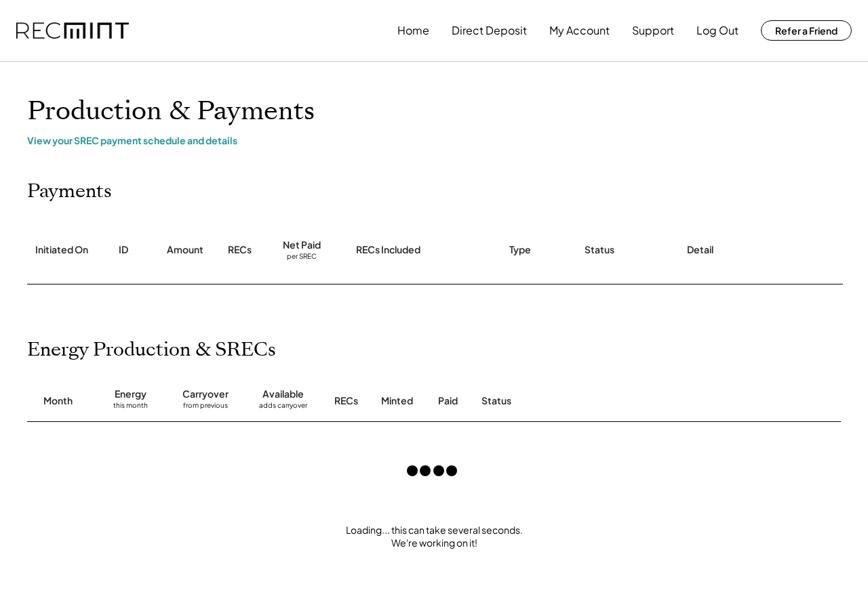  I want to click on div: Carryover, so click(205, 395).